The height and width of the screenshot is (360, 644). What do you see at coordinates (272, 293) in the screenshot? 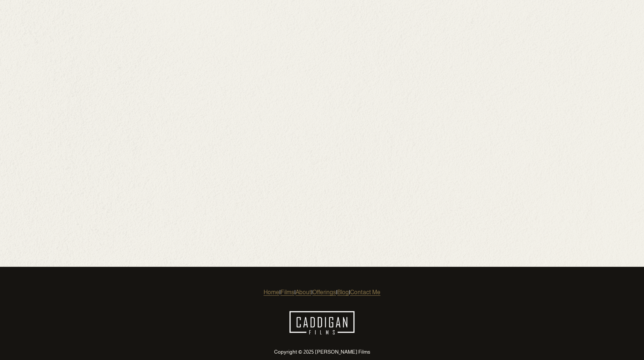
I see `a: Home` at bounding box center [272, 293].